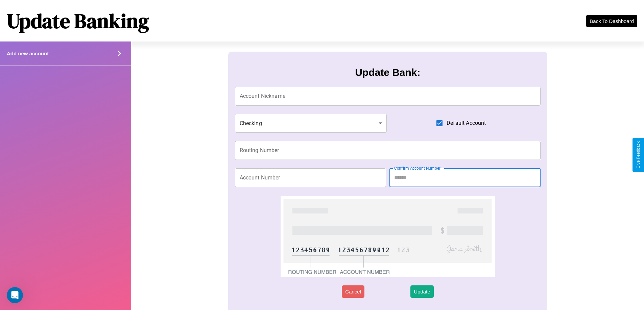 The height and width of the screenshot is (310, 644). What do you see at coordinates (421, 292) in the screenshot?
I see `button: Update` at bounding box center [421, 292].